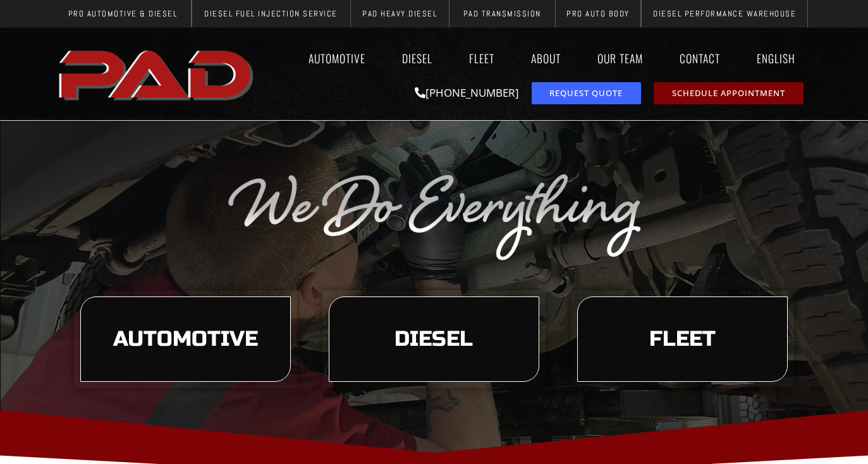 The height and width of the screenshot is (464, 868). I want to click on span: Diesel, so click(434, 340).